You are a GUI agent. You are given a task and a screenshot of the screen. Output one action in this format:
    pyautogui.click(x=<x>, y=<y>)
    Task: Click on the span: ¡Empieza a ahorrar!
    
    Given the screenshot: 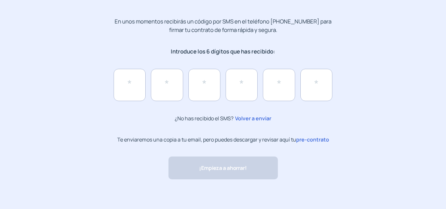 What is the action you would take?
    pyautogui.click(x=223, y=168)
    